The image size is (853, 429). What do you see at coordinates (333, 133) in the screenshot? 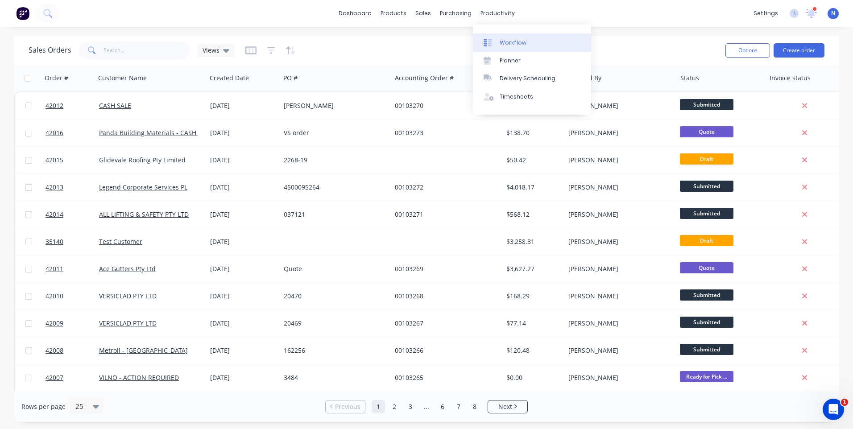
I see `div: VS order` at bounding box center [333, 133].